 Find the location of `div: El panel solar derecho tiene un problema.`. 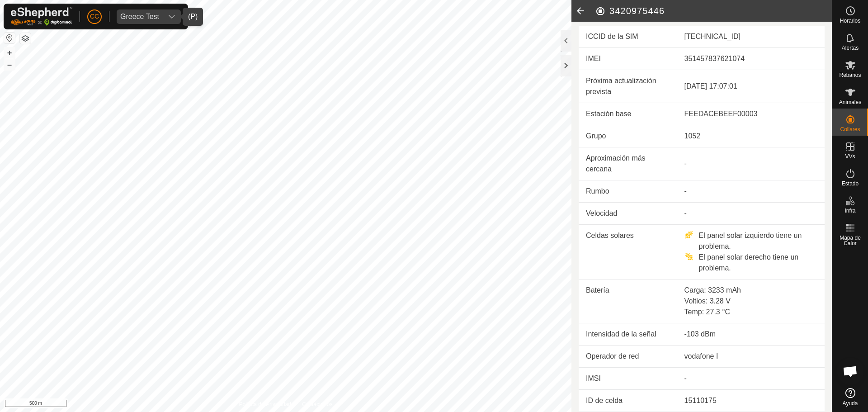

div: El panel solar derecho tiene un problema. is located at coordinates (750, 263).